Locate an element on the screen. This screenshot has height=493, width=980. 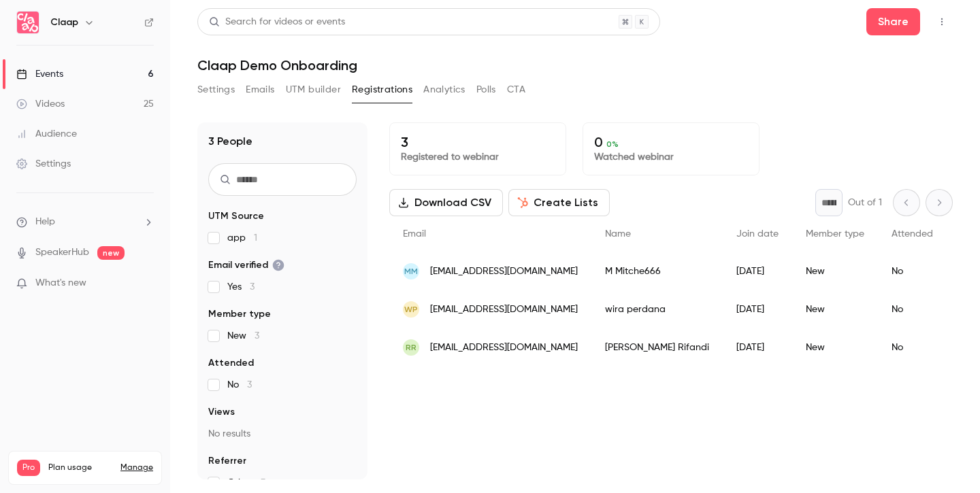
section: facet-groups is located at coordinates (282, 350).